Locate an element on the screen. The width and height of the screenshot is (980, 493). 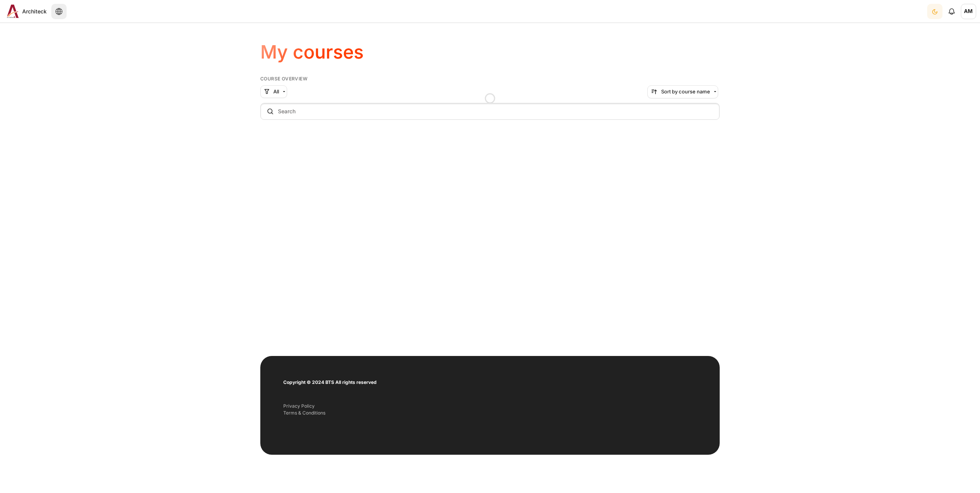
button: Sorting drop-down menu is located at coordinates (682, 91).